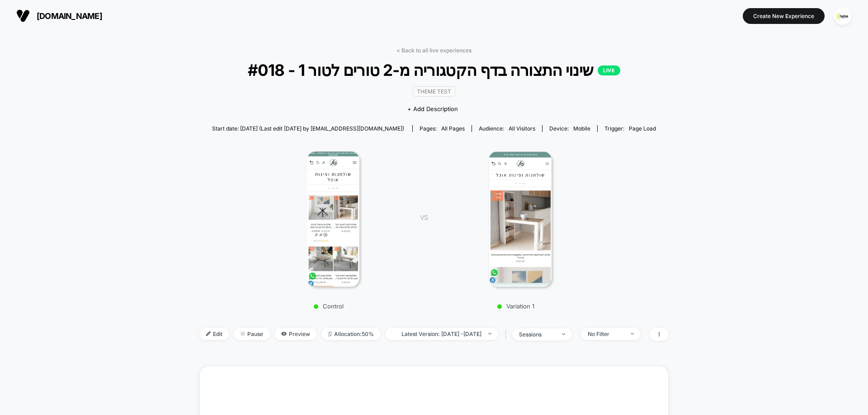  What do you see at coordinates (522, 128) in the screenshot?
I see `span: All Visitors` at bounding box center [522, 128].